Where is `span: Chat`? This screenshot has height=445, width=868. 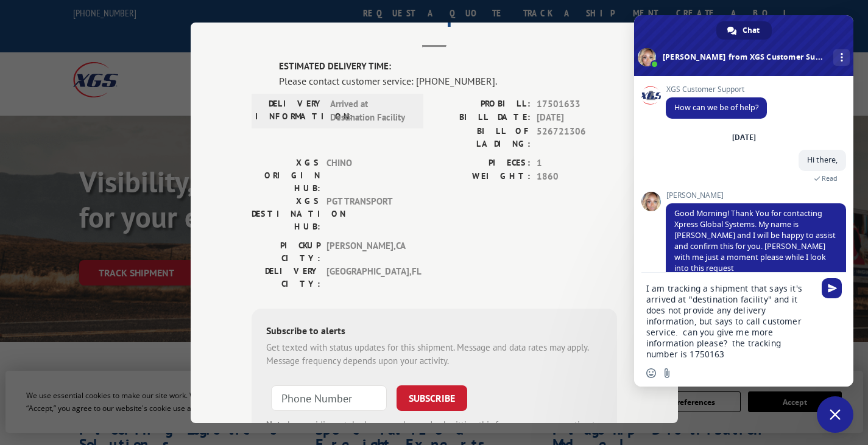
span: Chat is located at coordinates (751, 30).